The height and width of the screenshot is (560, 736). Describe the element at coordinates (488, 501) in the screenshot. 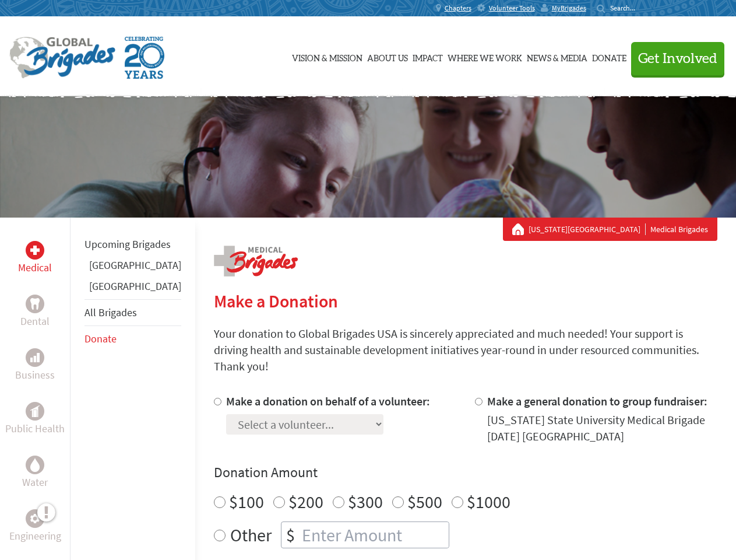

I see `label: $1000` at that location.